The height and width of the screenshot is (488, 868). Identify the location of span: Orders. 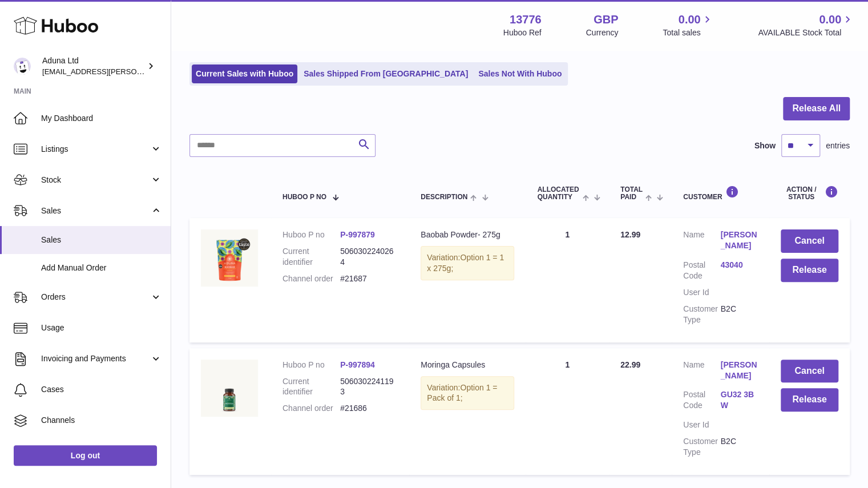
(95, 297).